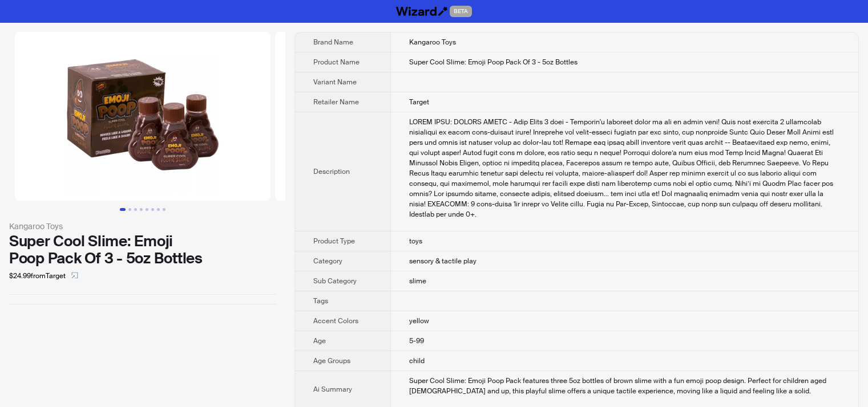 The width and height of the screenshot is (868, 407). I want to click on span: slime, so click(418, 281).